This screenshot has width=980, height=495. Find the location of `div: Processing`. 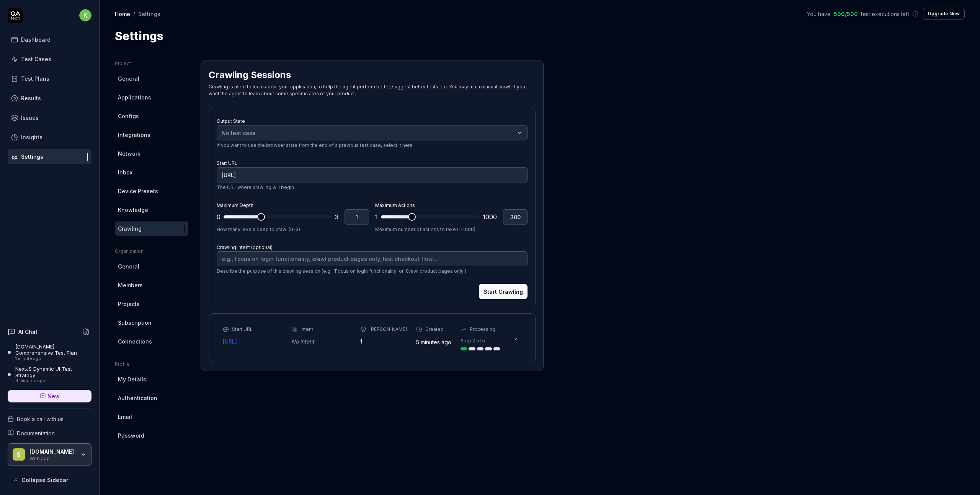

div: Processing is located at coordinates (482, 330).